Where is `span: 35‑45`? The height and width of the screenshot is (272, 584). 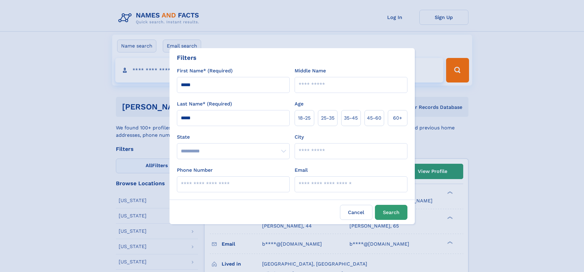 span: 35‑45 is located at coordinates (351, 118).